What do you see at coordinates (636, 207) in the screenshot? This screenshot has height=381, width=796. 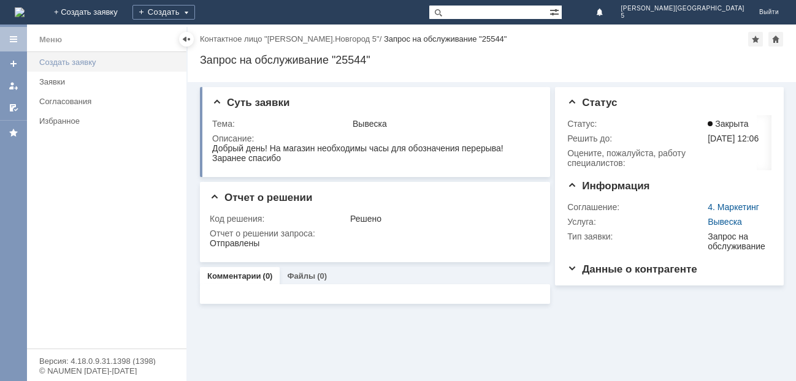 I see `div: Соглашение:` at bounding box center [636, 207].